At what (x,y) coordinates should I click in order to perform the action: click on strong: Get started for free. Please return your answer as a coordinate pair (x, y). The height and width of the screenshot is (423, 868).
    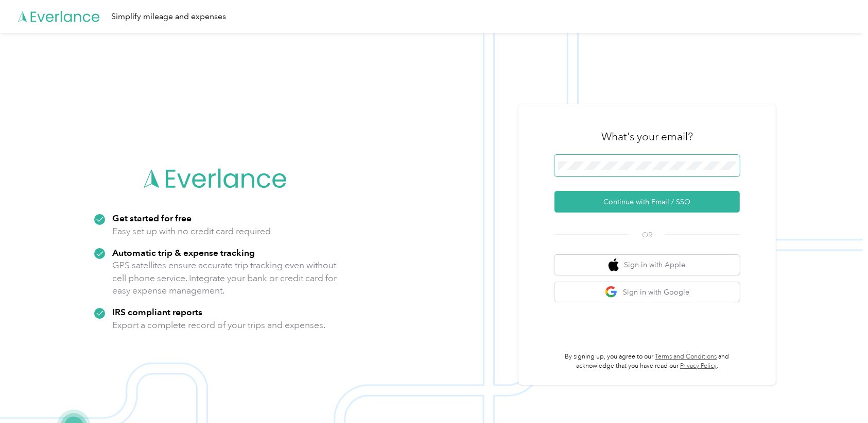
    Looking at the image, I should click on (152, 217).